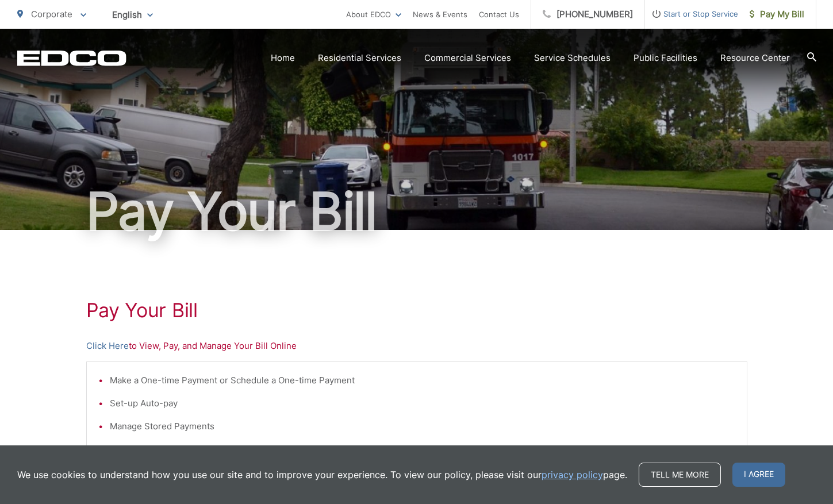 This screenshot has width=833, height=504. Describe the element at coordinates (423, 426) in the screenshot. I see `li: Manage Stored Payments` at that location.